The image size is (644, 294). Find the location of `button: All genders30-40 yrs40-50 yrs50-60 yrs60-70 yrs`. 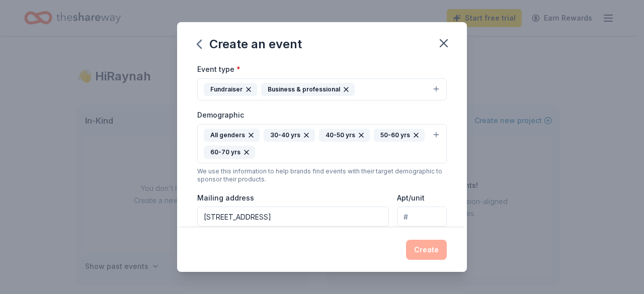

button: All genders30-40 yrs40-50 yrs50-60 yrs60-70 yrs is located at coordinates (322, 144).